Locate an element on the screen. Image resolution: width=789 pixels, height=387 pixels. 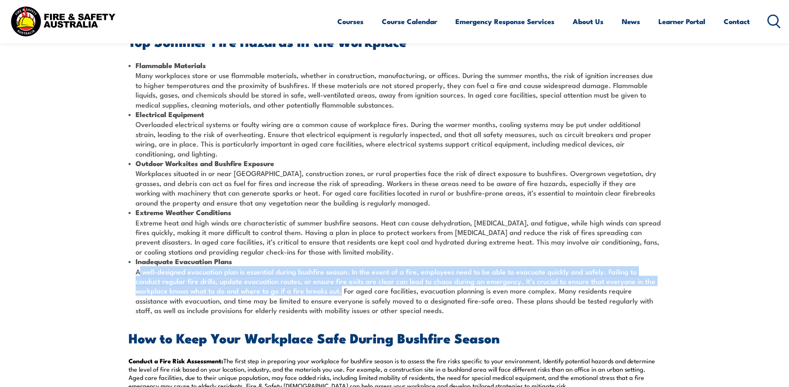
strong: Electrical Equipment is located at coordinates (170, 114).